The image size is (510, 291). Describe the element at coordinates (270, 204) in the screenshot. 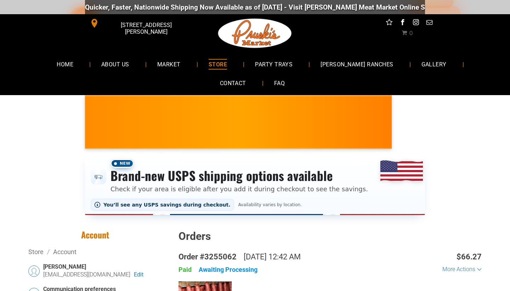

I see `span: Availability varies by location.` at that location.